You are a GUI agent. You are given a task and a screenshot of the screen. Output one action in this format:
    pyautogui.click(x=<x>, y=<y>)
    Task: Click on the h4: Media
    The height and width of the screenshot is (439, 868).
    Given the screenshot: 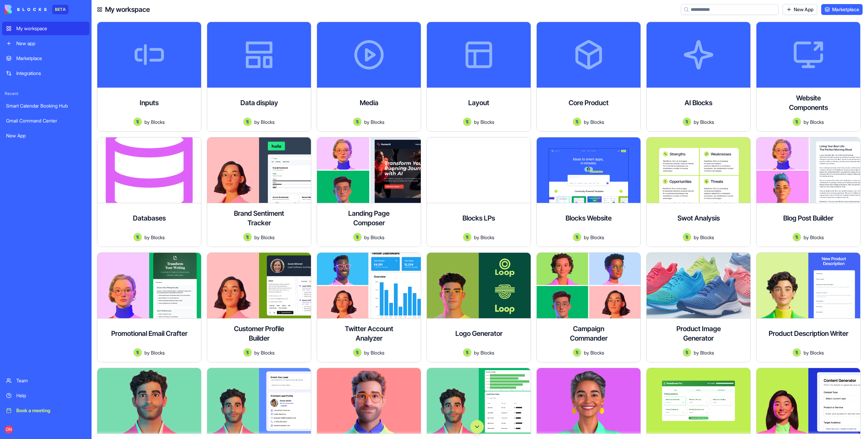 What is the action you would take?
    pyautogui.click(x=369, y=103)
    